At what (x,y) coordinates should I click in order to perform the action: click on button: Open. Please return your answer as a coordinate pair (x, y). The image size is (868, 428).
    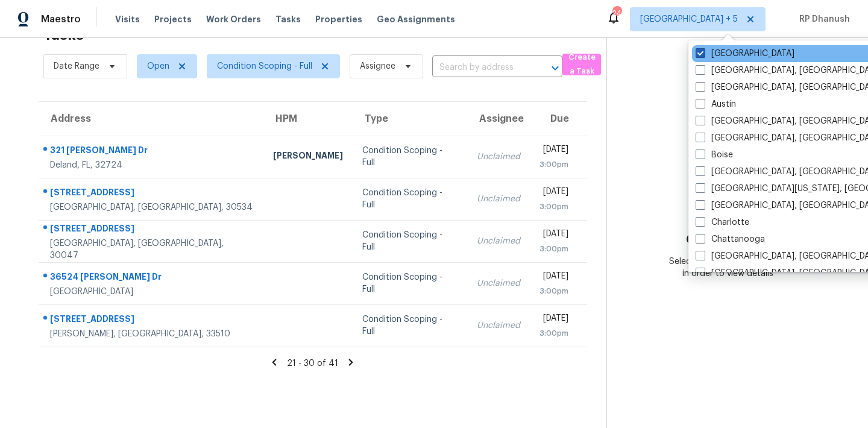
    Looking at the image, I should click on (555, 68).